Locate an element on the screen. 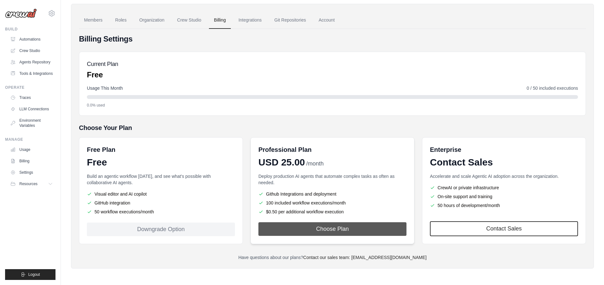 This screenshot has height=285, width=604. li: 50 hours of development/month is located at coordinates (503, 205).